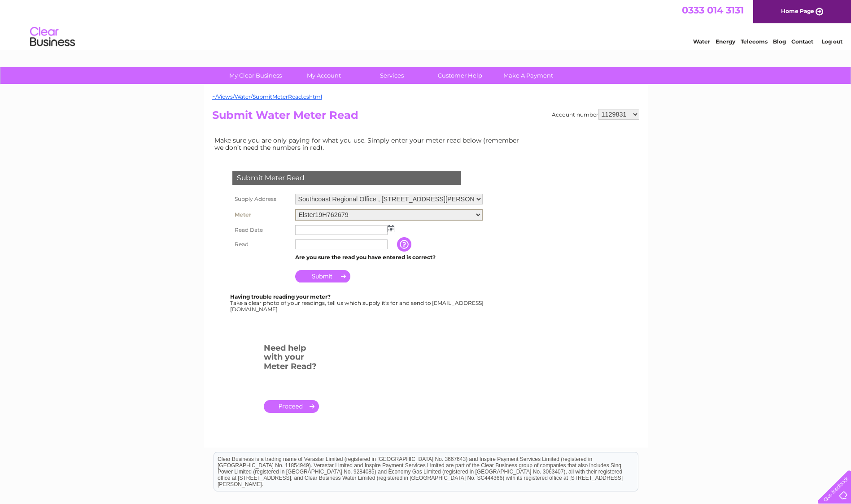  Describe the element at coordinates (322, 276) in the screenshot. I see `input: Submit` at that location.